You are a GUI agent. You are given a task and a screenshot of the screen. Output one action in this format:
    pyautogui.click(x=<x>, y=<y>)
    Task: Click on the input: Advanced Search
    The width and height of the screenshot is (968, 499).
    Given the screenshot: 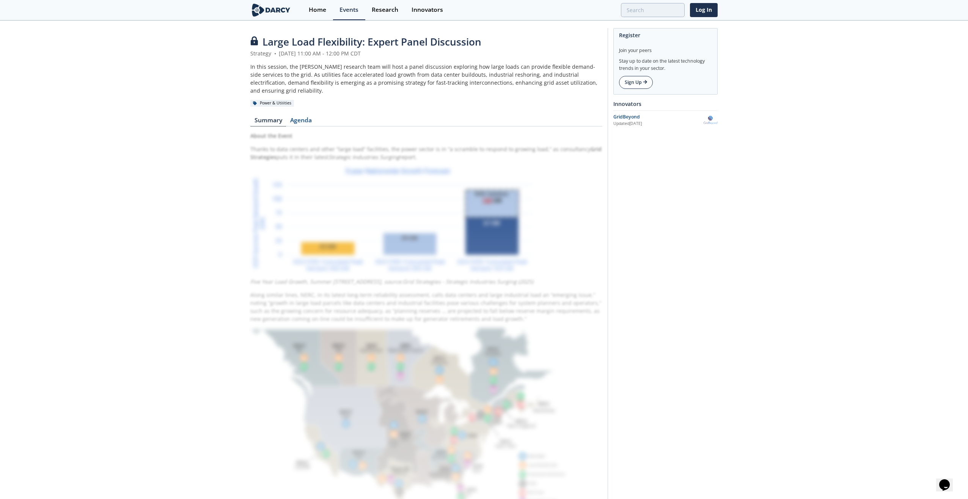 What is the action you would take?
    pyautogui.click(x=653, y=10)
    